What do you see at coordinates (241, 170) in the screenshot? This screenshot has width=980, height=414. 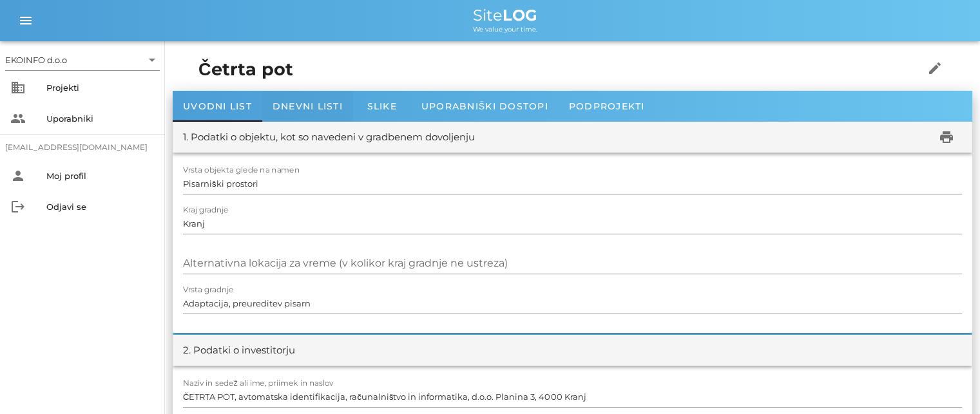 I see `label: Vrsta objekta glede na namen` at bounding box center [241, 170].